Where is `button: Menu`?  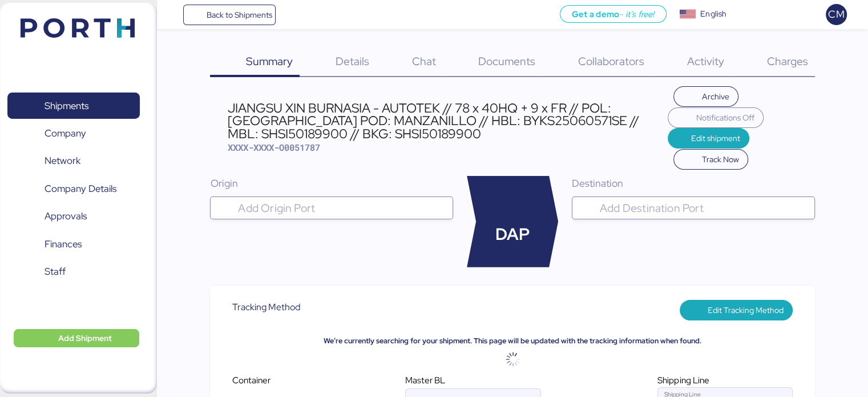
button: Menu is located at coordinates (173, 15).